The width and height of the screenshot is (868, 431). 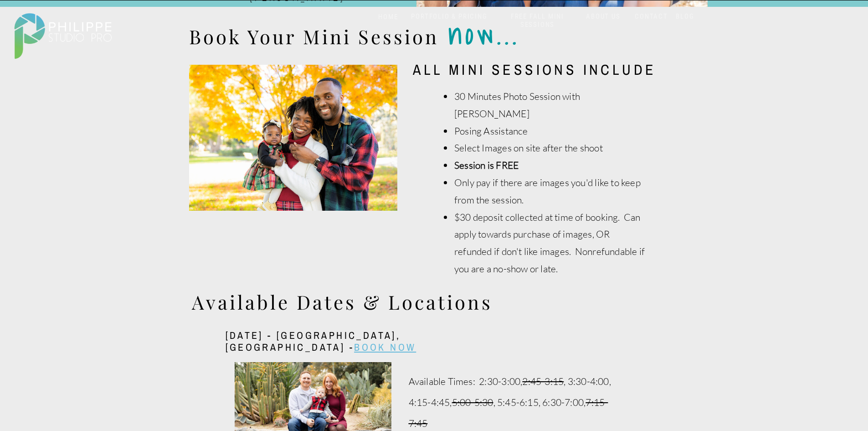 What do you see at coordinates (385, 347) in the screenshot?
I see `a: BOOK NOW` at bounding box center [385, 347].